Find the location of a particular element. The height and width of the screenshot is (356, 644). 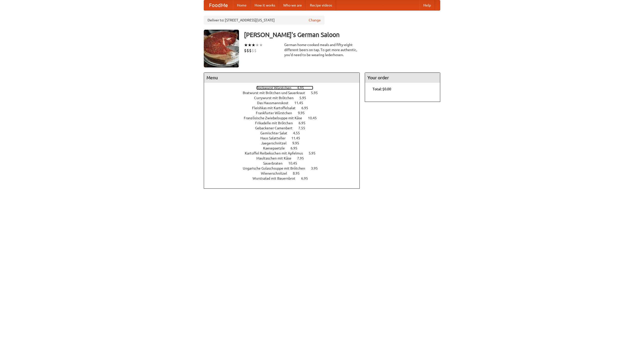

span: Bockwurst Würstchen is located at coordinates (276, 88).